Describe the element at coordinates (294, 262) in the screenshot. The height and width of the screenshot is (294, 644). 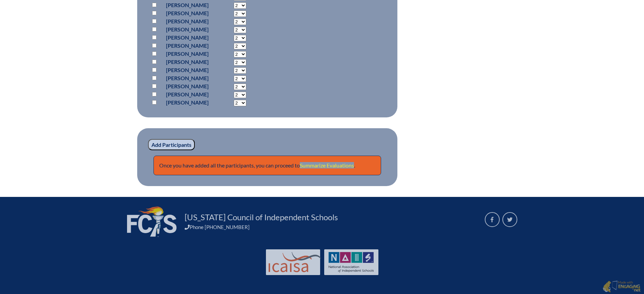
I see `img: Int'l Council Advancing Independent School Accreditation logo` at that location.